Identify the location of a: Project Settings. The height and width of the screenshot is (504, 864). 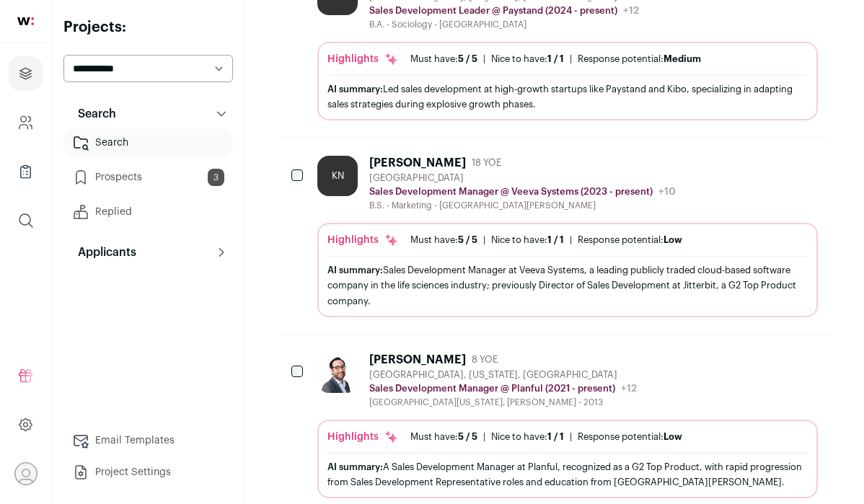
(148, 472).